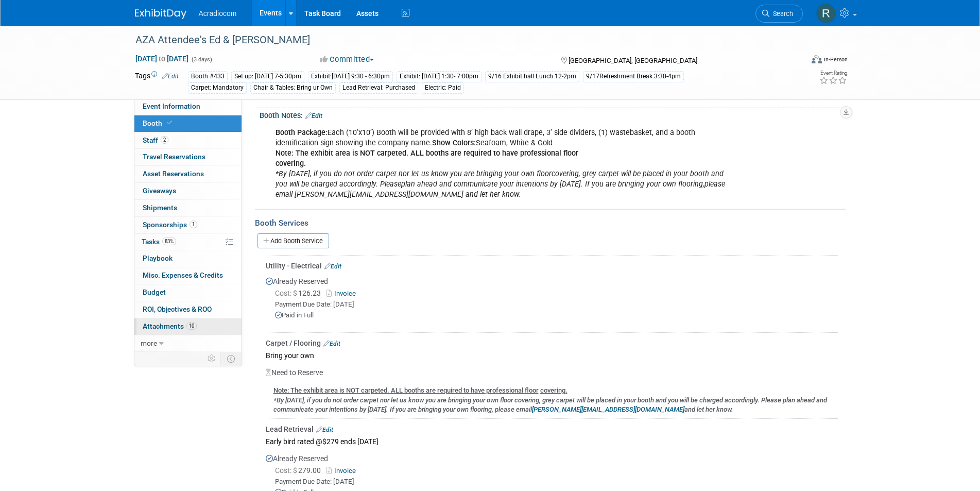  What do you see at coordinates (427, 153) in the screenshot?
I see `b: Note: The exhibit area is NOT carpeted. ALL booths are required to have professional floor` at bounding box center [427, 153].